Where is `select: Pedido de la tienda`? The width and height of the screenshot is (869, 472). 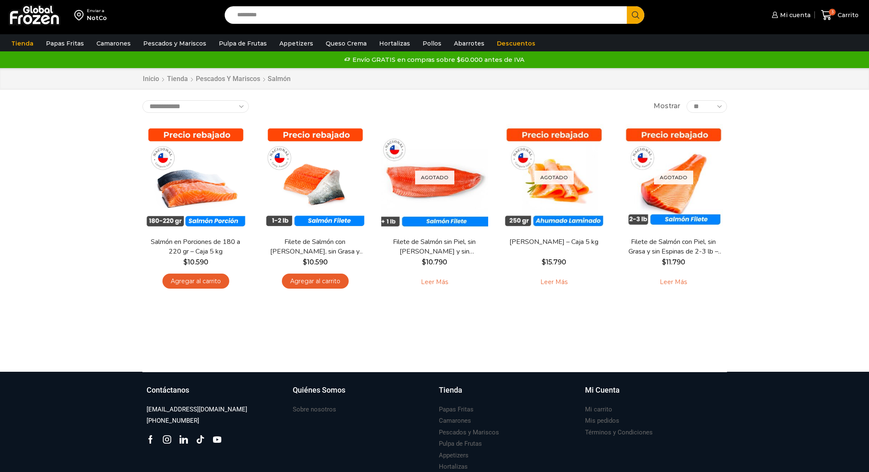 select: Pedido de la tienda is located at coordinates (195, 106).